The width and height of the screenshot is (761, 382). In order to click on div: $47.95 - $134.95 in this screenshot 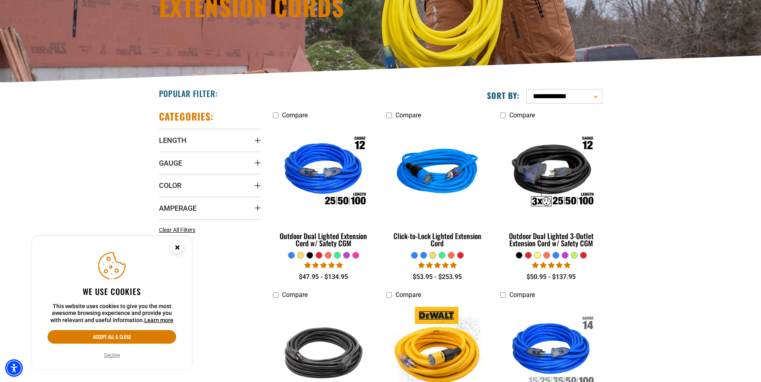, I will do `click(324, 277)`.